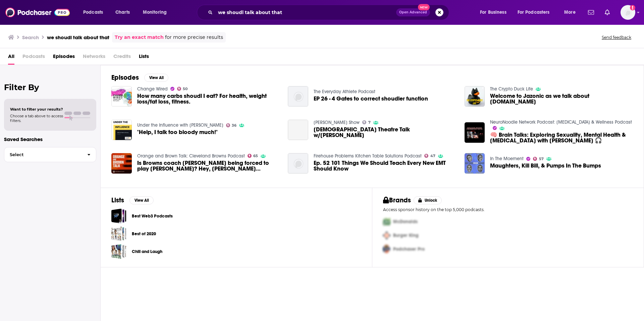 Image resolution: width=644 pixels, height=321 pixels. Describe the element at coordinates (511, 89) in the screenshot. I see `a: The Crypto Duck Life` at that location.